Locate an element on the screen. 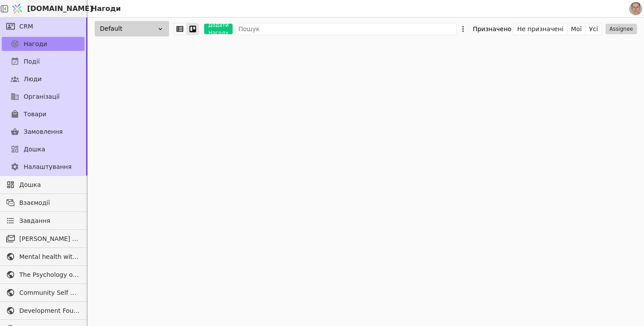 This screenshot has height=326, width=644. span: Взаємодії is located at coordinates (50, 203).